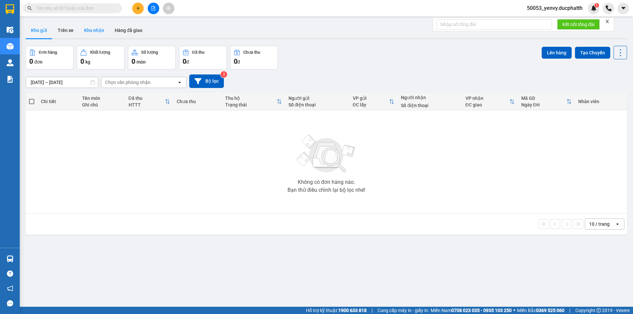 Image resolution: width=633 pixels, height=314 pixels. I want to click on span: aim, so click(168, 8).